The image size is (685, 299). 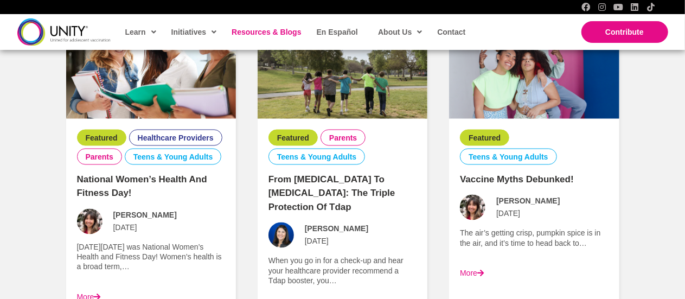 What do you see at coordinates (266, 32) in the screenshot?
I see `span: Resources & Blogs` at bounding box center [266, 32].